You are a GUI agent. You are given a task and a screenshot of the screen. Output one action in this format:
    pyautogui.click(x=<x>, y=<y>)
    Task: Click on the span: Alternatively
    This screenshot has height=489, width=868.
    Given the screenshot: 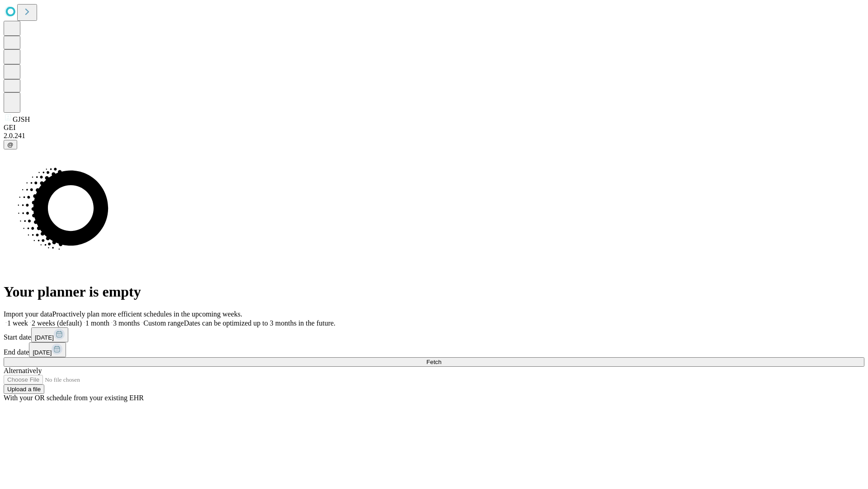 What is the action you would take?
    pyautogui.click(x=23, y=371)
    